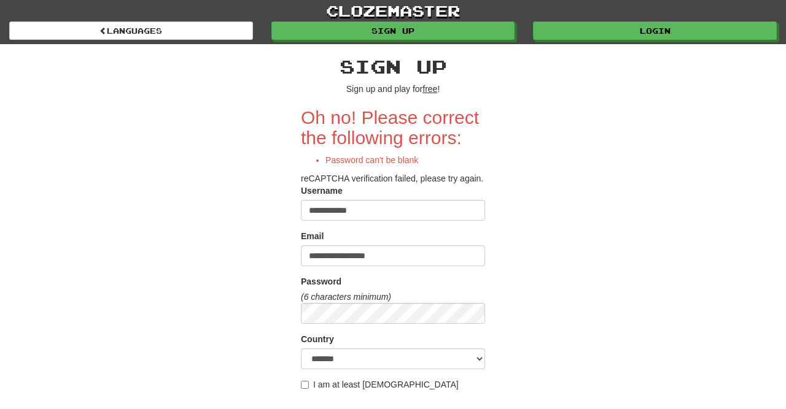 This screenshot has width=786, height=409. I want to click on a: Sign up, so click(393, 31).